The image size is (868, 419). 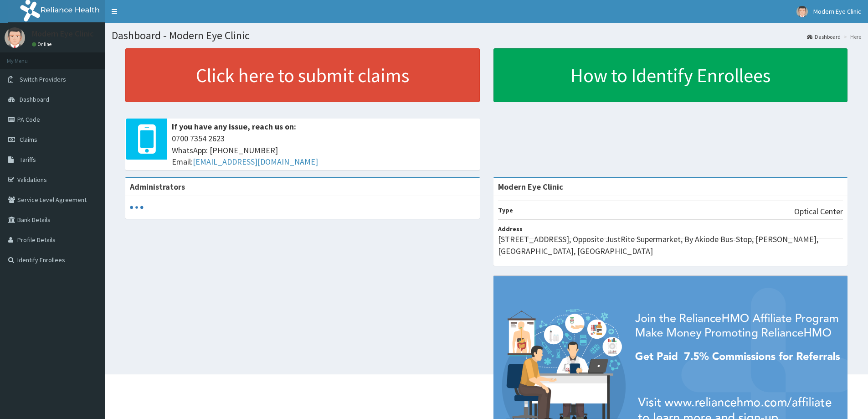 What do you see at coordinates (851, 36) in the screenshot?
I see `li: Here` at bounding box center [851, 36].